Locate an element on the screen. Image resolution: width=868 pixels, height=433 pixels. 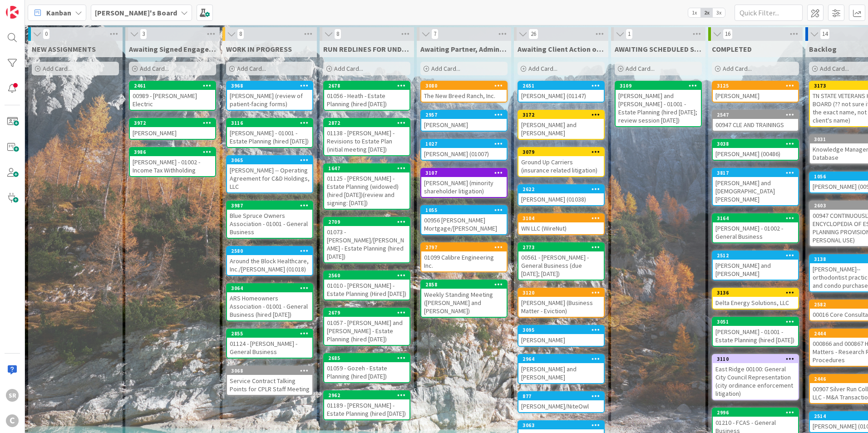
div: 2964 is located at coordinates (563, 359).